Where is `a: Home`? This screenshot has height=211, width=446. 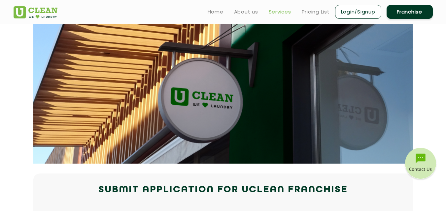
a: Home is located at coordinates (215, 12).